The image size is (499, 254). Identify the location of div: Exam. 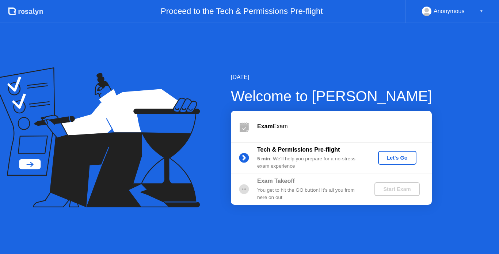
(344, 127).